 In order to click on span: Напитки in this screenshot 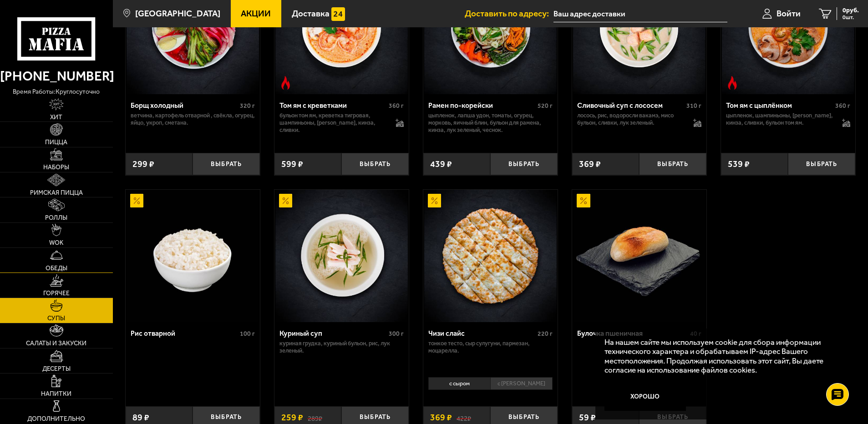, I will do `click(56, 394)`.